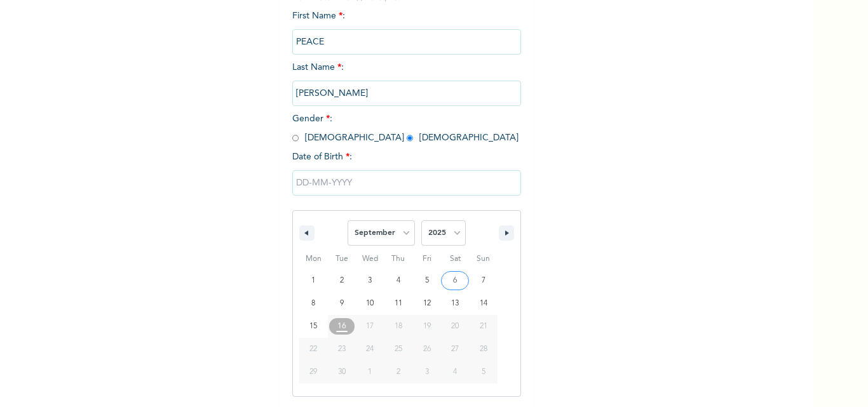 The image size is (868, 407). Describe the element at coordinates (314, 280) in the screenshot. I see `button: 1` at that location.